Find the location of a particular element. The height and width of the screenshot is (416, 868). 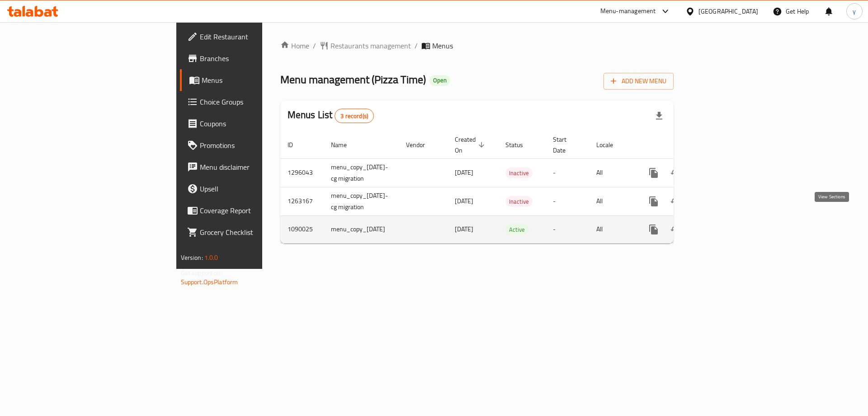

div: Export file is located at coordinates (659, 116).